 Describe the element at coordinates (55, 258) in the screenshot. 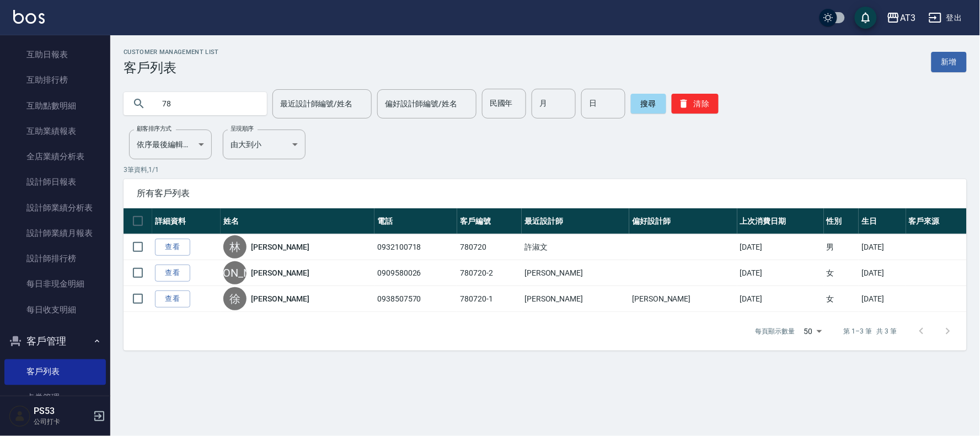

I see `a: 設計師排行榜` at that location.